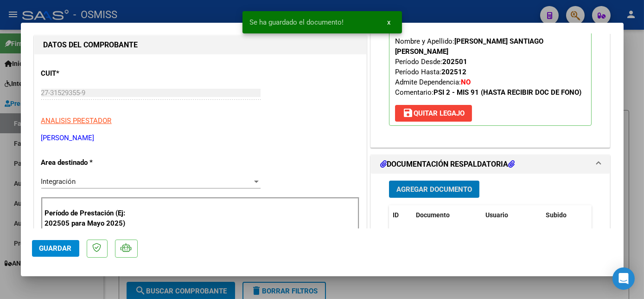 The image size is (644, 299). Describe the element at coordinates (434, 189) in the screenshot. I see `span: Agregar Documento` at that location.